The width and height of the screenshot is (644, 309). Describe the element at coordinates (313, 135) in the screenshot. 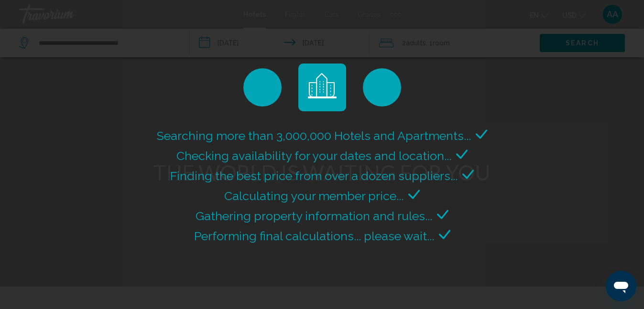

I see `span: Searching more than 3,000,000 Hotels and Apartments...` at that location.